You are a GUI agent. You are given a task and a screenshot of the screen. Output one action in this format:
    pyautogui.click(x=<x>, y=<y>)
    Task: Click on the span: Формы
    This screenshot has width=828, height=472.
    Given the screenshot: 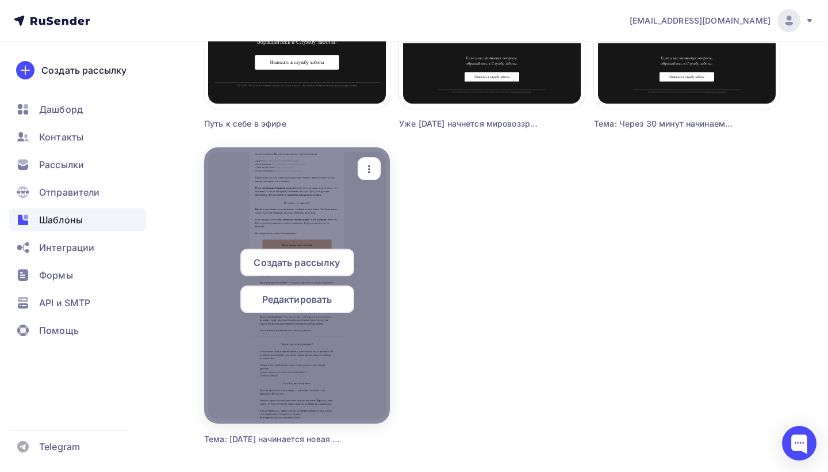 What is the action you would take?
    pyautogui.click(x=56, y=275)
    